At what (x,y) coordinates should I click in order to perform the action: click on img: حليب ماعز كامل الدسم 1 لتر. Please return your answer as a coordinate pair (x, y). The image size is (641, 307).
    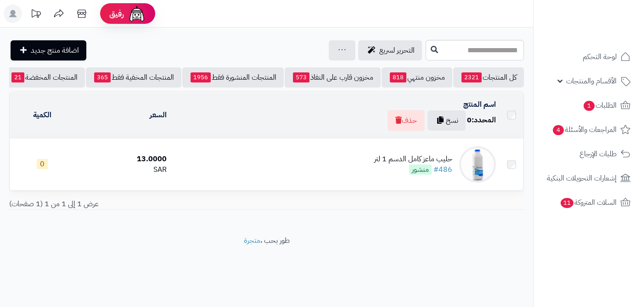
    Looking at the image, I should click on (477, 165).